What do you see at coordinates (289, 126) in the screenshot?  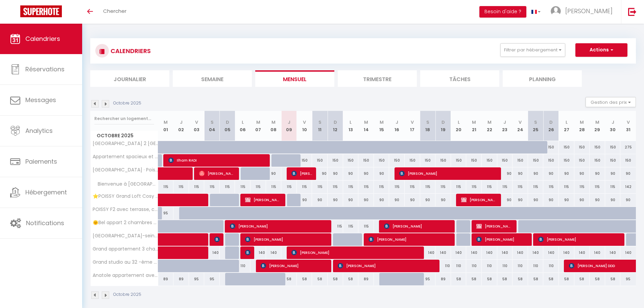 I see `th: 09` at bounding box center [289, 126].